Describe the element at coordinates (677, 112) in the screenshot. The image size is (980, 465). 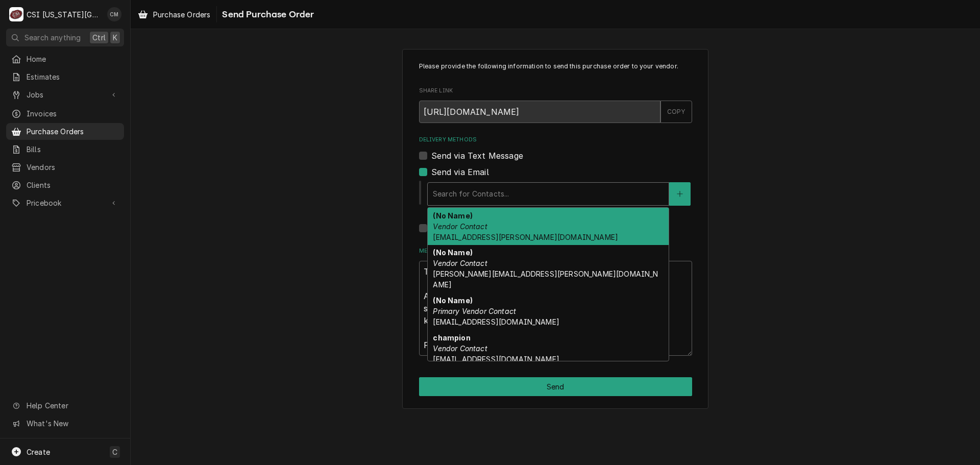
I see `div: COPY` at that location.